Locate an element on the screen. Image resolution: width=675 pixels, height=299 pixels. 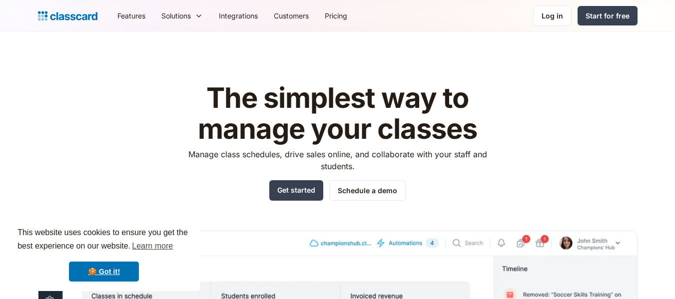
a: home is located at coordinates (67, 16).